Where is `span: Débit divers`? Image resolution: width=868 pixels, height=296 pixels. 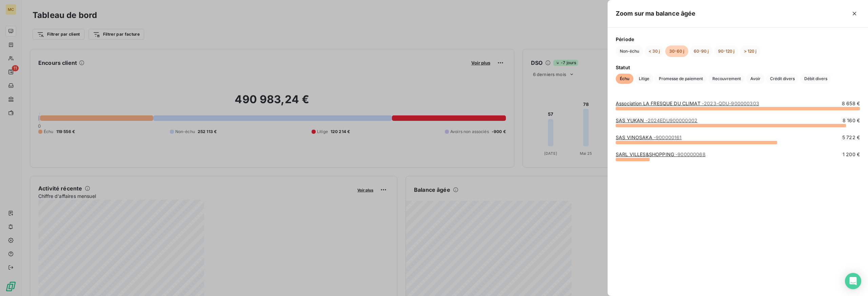 span: Débit divers is located at coordinates (816, 79).